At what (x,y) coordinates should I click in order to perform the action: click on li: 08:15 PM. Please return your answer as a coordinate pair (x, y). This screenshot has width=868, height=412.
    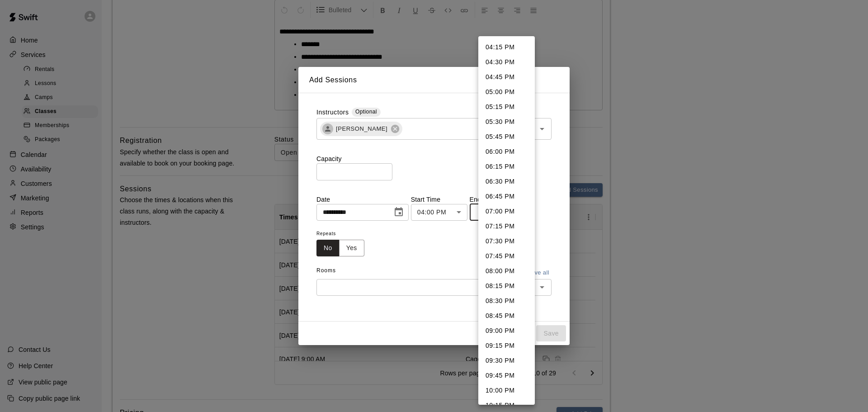
    Looking at the image, I should click on (506, 286).